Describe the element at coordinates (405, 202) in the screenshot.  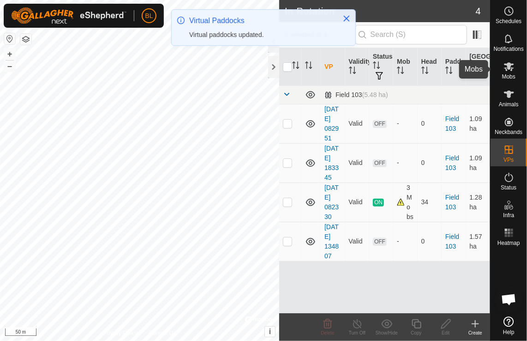
I see `div: 3 Mobs` at that location.